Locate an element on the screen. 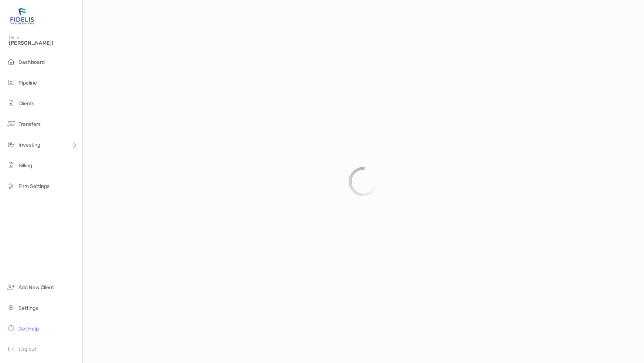  span: Dashboard is located at coordinates (31, 62).